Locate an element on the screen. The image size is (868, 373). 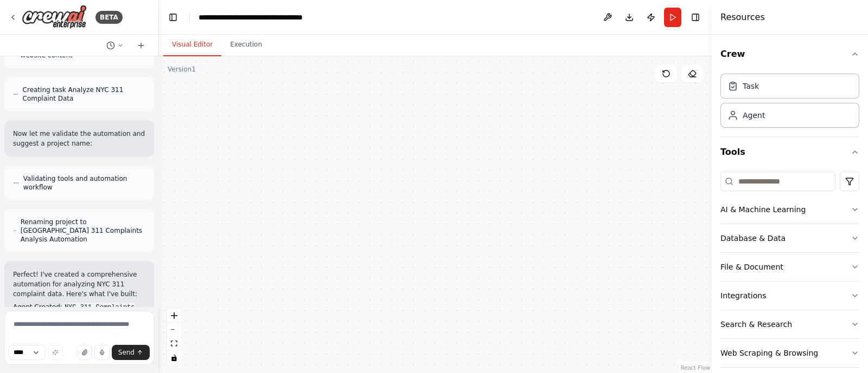
h2: Agent Created: is located at coordinates (79, 312).